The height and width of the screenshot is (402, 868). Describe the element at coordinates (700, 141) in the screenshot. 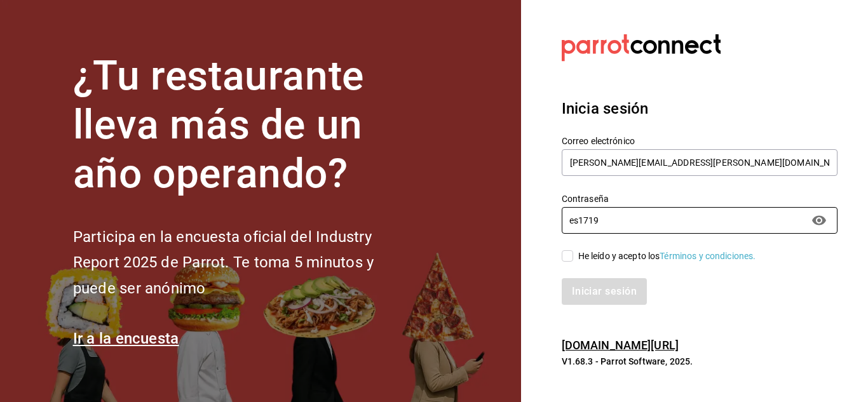

I see `label: Correo electrónico` at that location.